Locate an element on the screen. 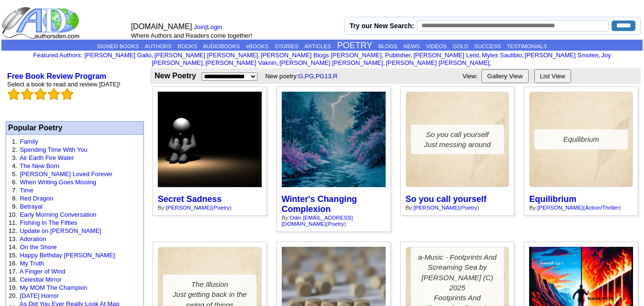 The width and height of the screenshot is (644, 306). a: When Writing Goes Missing is located at coordinates (58, 182).